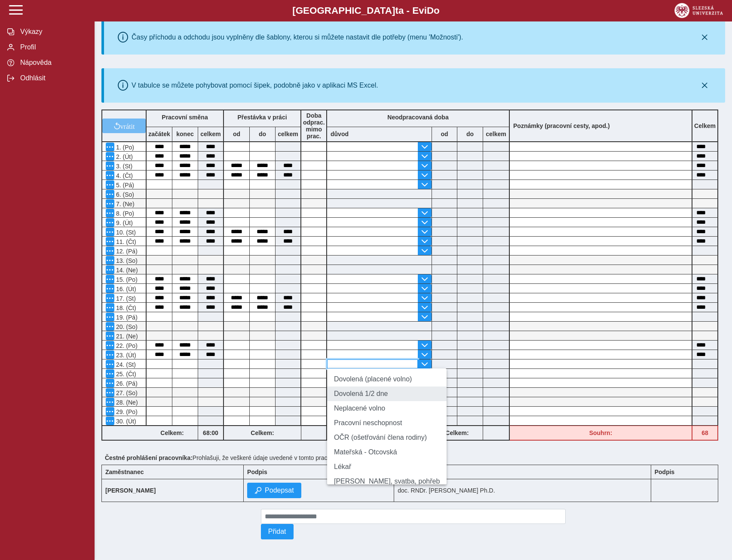 This screenshot has height=560, width=732. I want to click on span: 6. (So), so click(124, 195).